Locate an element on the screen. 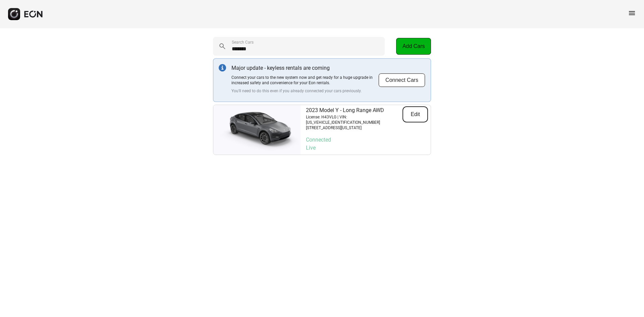 The height and width of the screenshot is (317, 644). p: Connected is located at coordinates (367, 140).